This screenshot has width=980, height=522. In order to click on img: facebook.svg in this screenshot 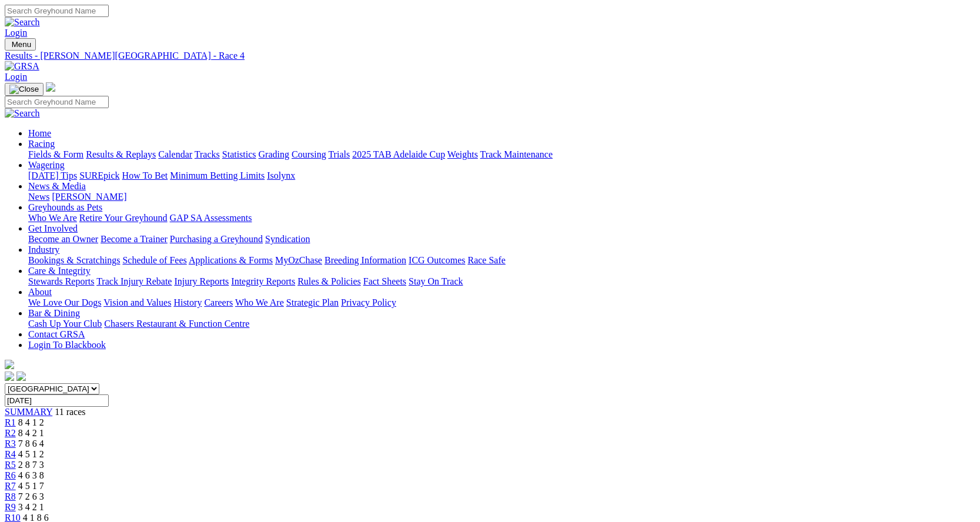, I will do `click(9, 376)`.